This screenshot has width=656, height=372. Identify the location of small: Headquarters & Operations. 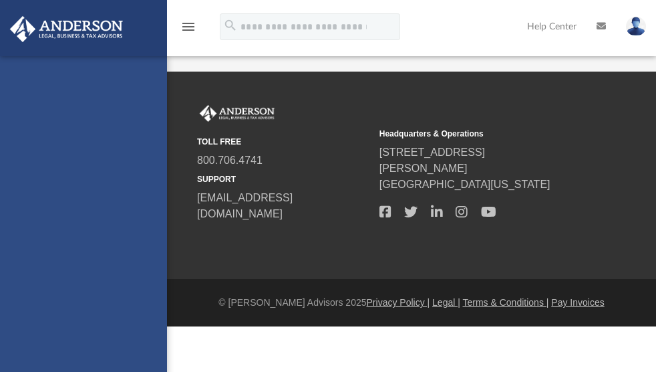
(466, 134).